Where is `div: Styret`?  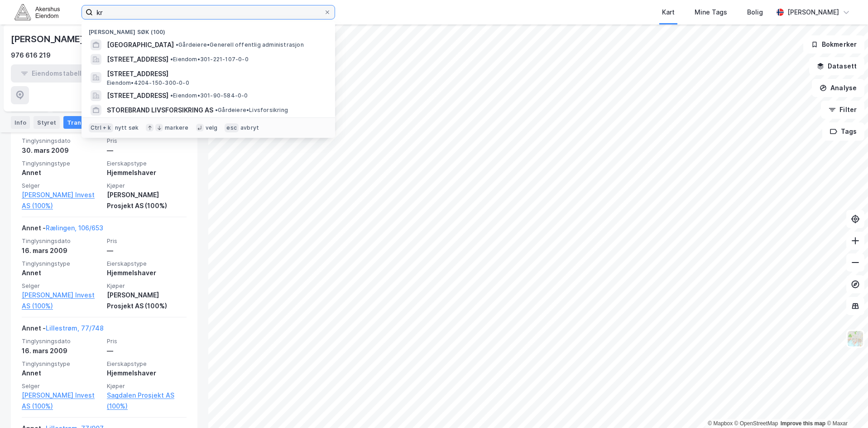
div: Styret is located at coordinates (47, 122).